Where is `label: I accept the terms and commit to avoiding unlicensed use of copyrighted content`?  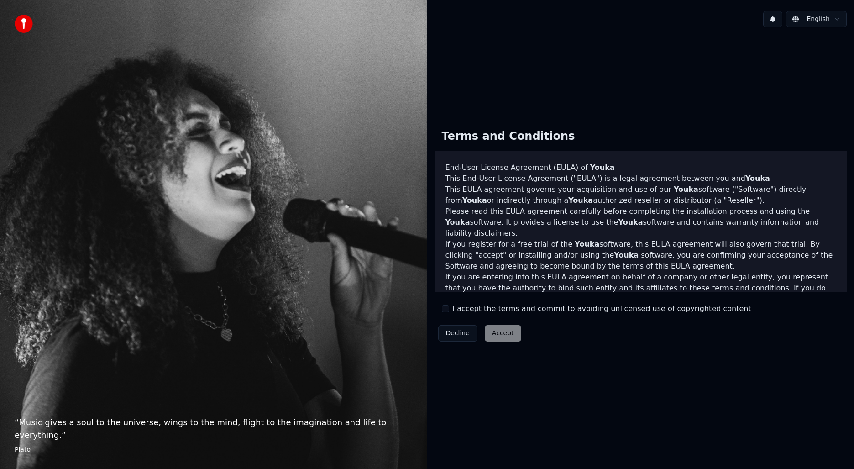 label: I accept the terms and commit to avoiding unlicensed use of copyrighted content is located at coordinates (602, 309).